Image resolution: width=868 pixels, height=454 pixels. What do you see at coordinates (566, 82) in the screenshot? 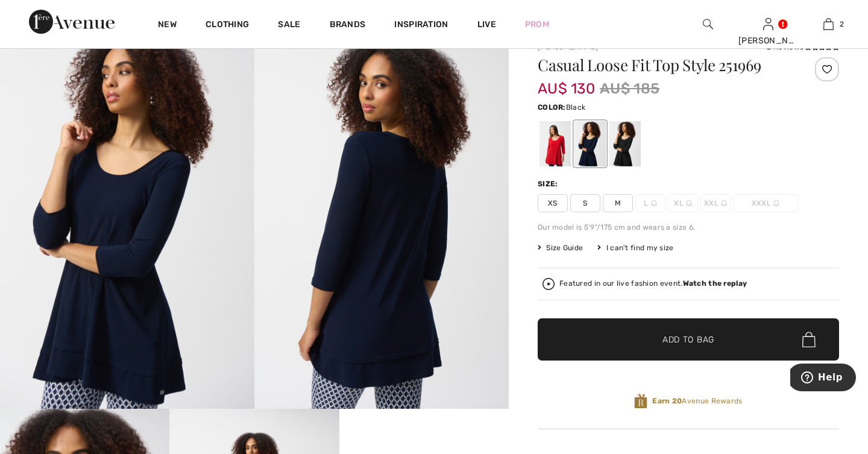
I see `span: AU$ 130` at bounding box center [566, 82].